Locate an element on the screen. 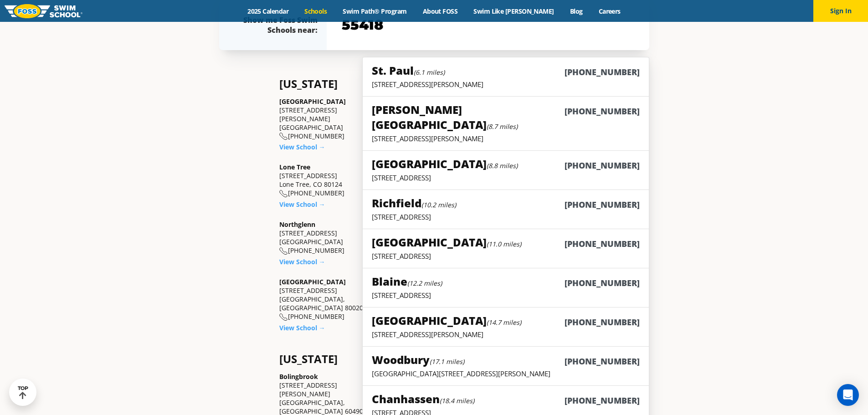 The width and height of the screenshot is (868, 415). img: FOSS Swim School Logo is located at coordinates (43, 11).